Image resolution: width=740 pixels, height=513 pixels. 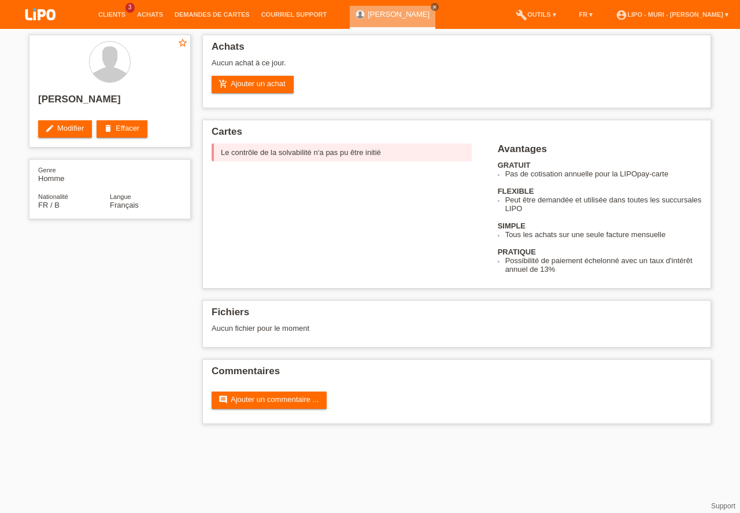 I want to click on span: 3, so click(x=130, y=8).